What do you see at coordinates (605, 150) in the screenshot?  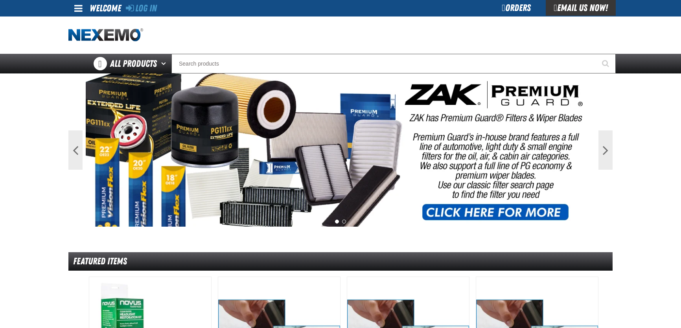 I see `button: Next` at bounding box center [605, 150].